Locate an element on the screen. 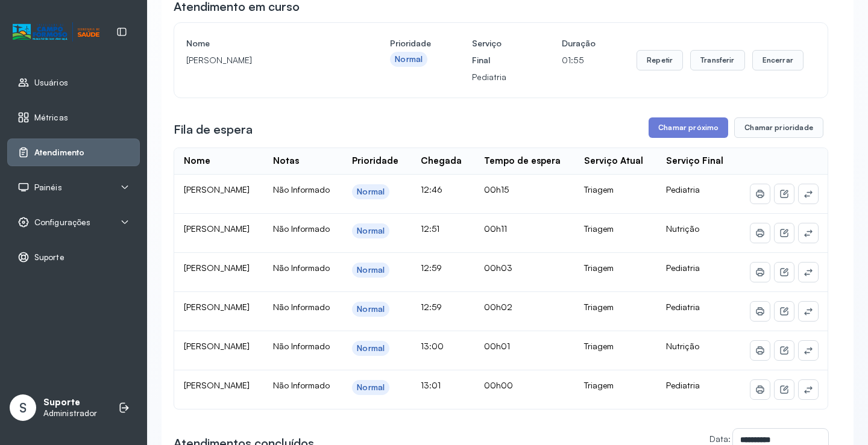  h4: Prioridade is located at coordinates (411, 44).